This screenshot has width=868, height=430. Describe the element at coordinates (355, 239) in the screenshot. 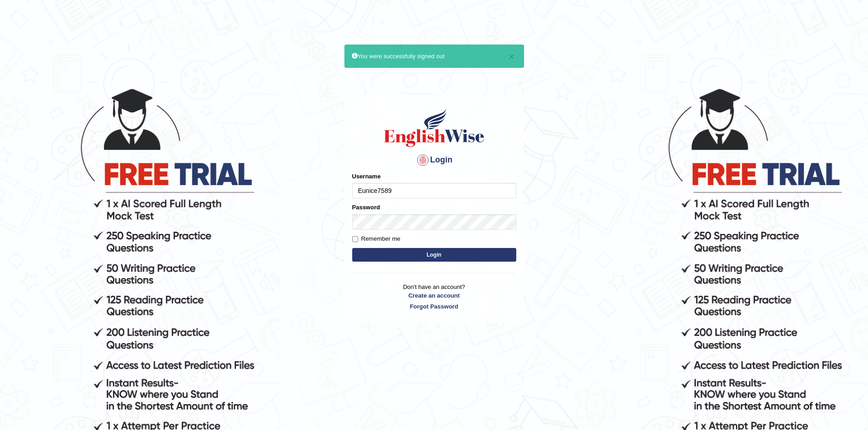

I see `input: Remember me` at that location.